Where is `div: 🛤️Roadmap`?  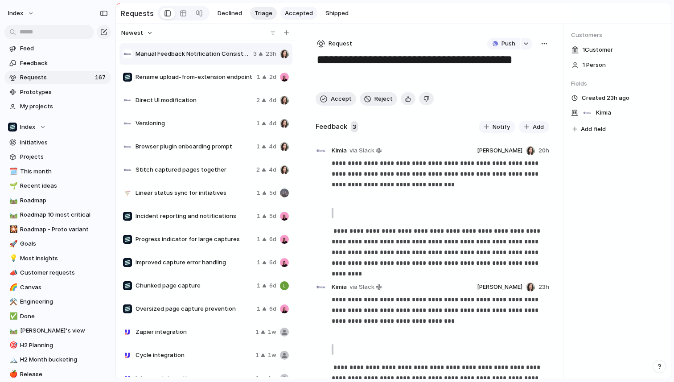 div: 🛤️Roadmap is located at coordinates (58, 201).